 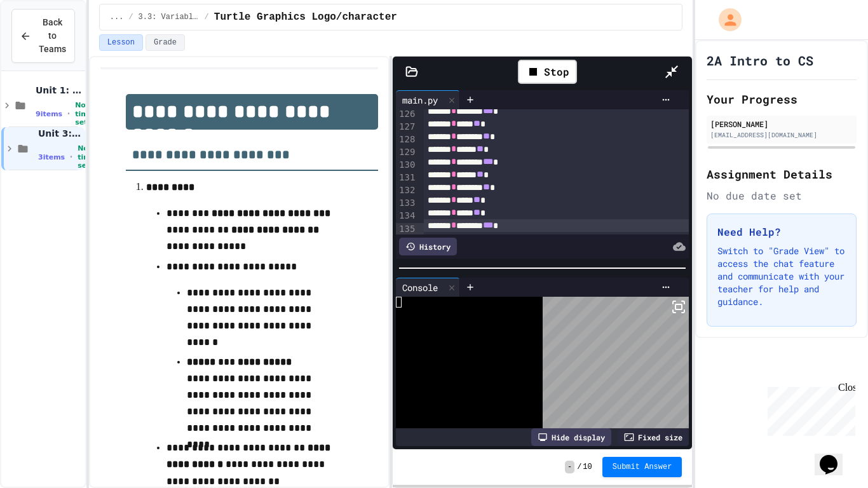 What do you see at coordinates (406, 191) in the screenshot?
I see `div: 132` at bounding box center [406, 191].